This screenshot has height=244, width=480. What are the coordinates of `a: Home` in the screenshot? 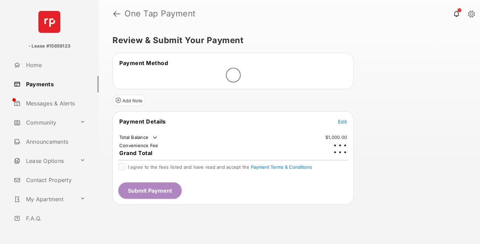 It's located at (55, 65).